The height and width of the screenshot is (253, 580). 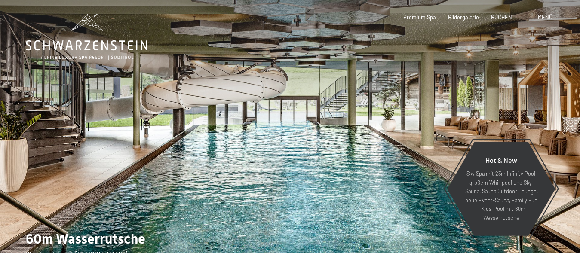 What do you see at coordinates (464, 17) in the screenshot?
I see `span: Bildergalerie` at bounding box center [464, 17].